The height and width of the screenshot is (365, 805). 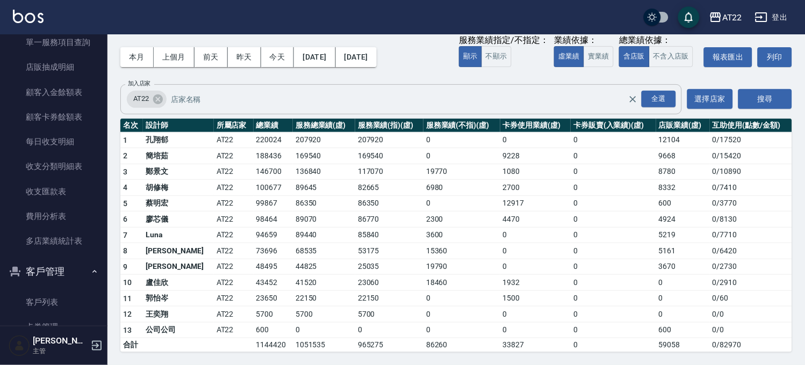 I want to click on td: 9228, so click(x=536, y=156).